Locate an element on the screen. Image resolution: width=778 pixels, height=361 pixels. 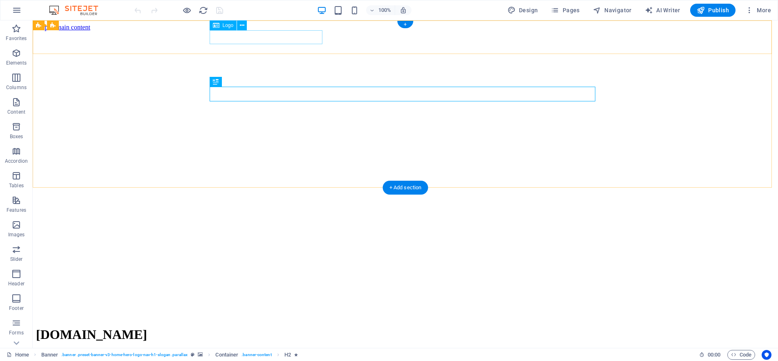
p: Features is located at coordinates (16, 210).